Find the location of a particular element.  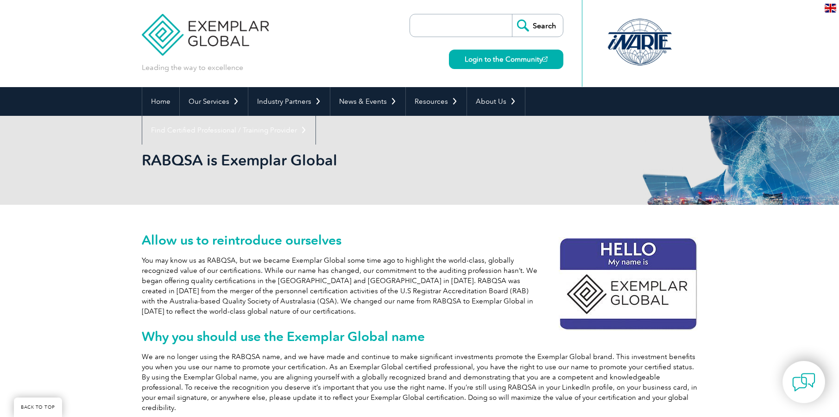

h2: RABQSA is Exemplar Global is located at coordinates (336, 160).